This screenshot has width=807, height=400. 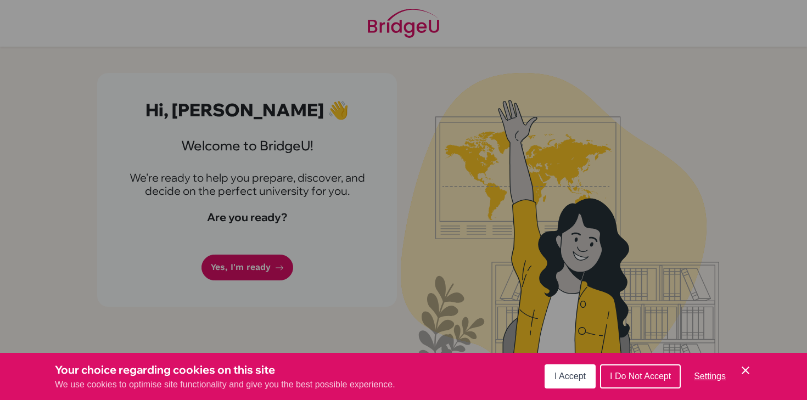 I want to click on span: I Accept, so click(x=569, y=376).